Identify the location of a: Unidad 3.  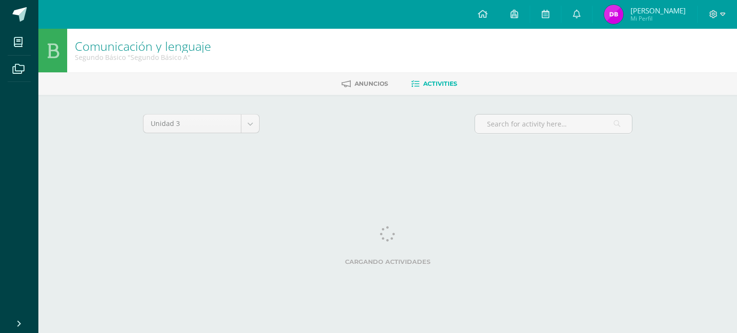
(201, 124).